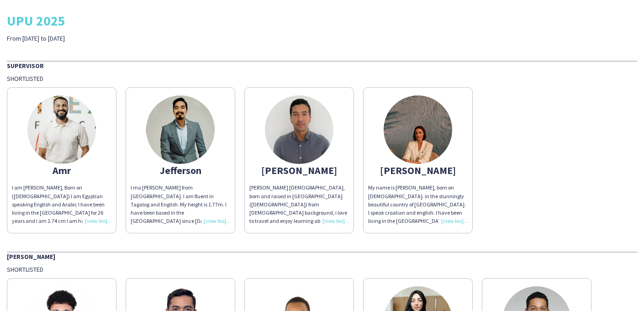  I want to click on div: Jefferson, so click(180, 170).